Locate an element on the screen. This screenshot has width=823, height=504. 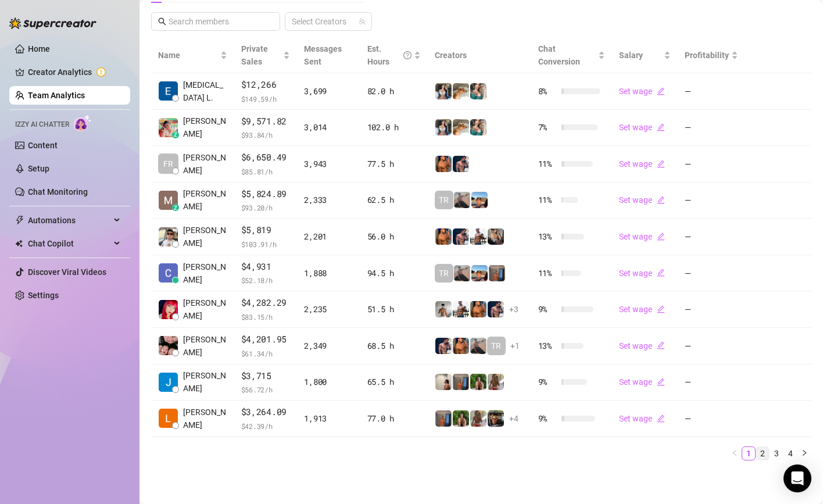
span: Messages Sent is located at coordinates (322, 55).